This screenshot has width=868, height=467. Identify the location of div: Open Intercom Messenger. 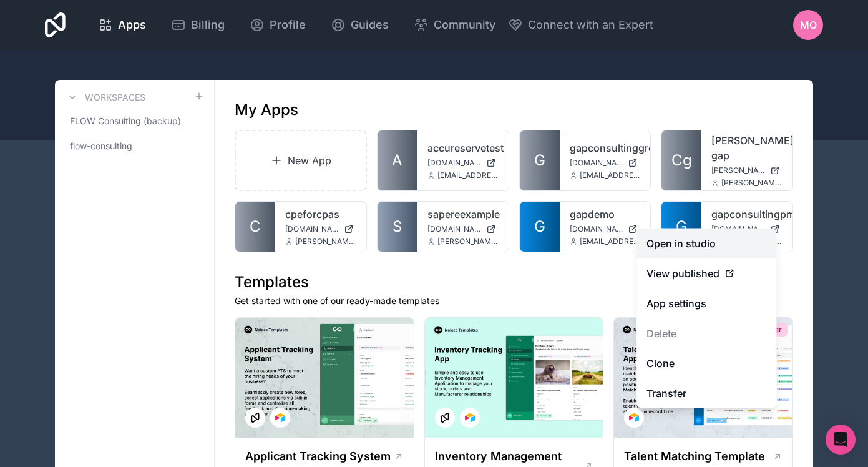
(840, 439).